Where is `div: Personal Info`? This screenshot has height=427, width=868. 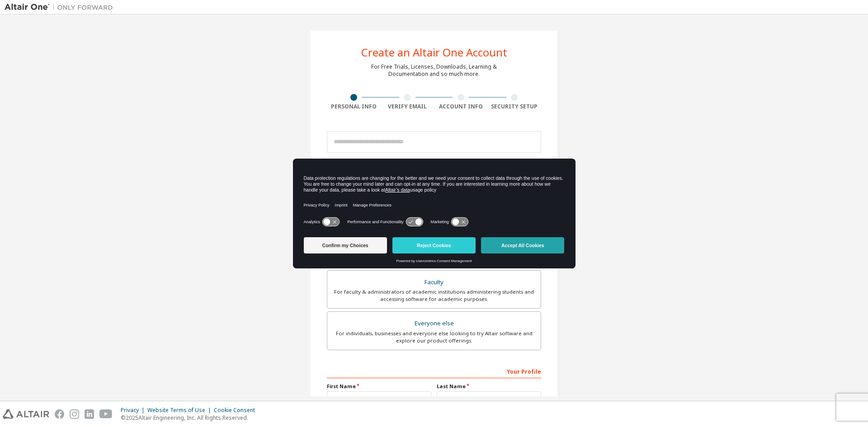 div: Personal Info is located at coordinates (353, 107).